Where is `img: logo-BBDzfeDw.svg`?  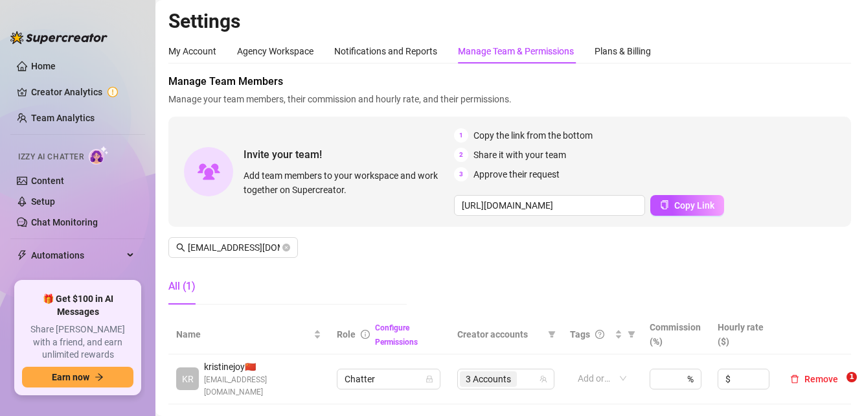
img: logo-BBDzfeDw.svg is located at coordinates (59, 38).